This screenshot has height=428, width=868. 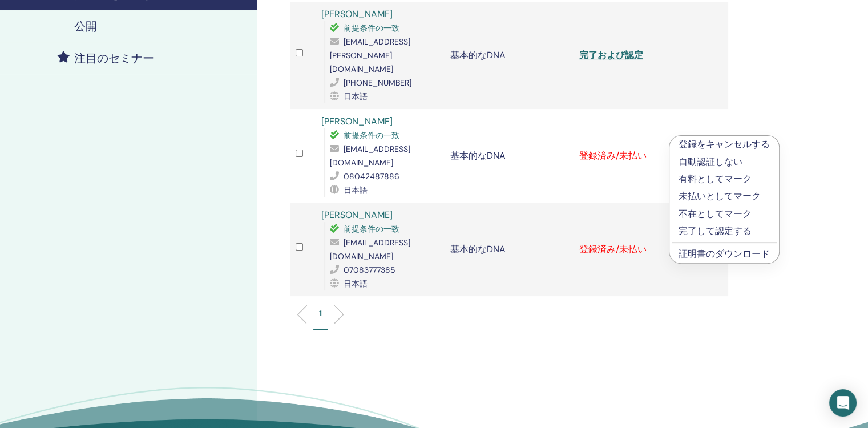 I want to click on p: 1, so click(x=320, y=313).